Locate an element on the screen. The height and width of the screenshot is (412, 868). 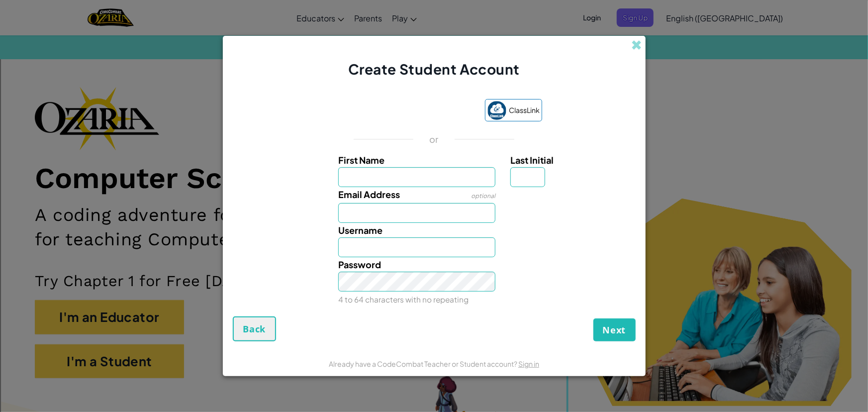
span: Next is located at coordinates (614, 329).